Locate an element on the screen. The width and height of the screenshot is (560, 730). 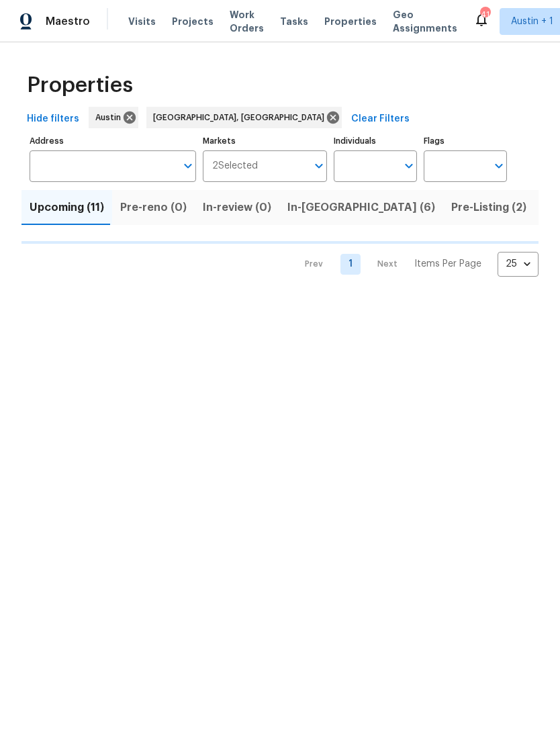
span: Work Orders is located at coordinates (246, 22).